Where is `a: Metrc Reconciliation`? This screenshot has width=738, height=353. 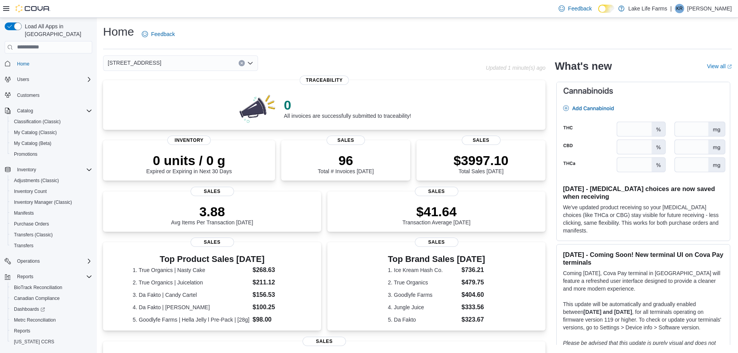
a: Metrc Reconciliation is located at coordinates (35, 320).